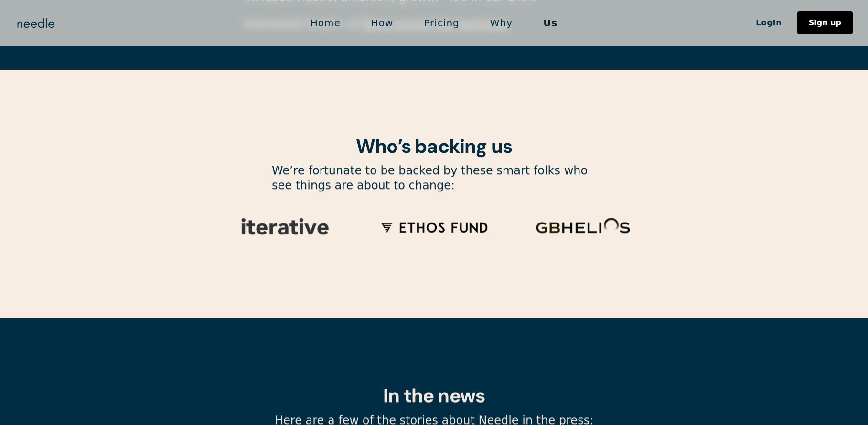  Describe the element at coordinates (326, 23) in the screenshot. I see `a: Home` at that location.